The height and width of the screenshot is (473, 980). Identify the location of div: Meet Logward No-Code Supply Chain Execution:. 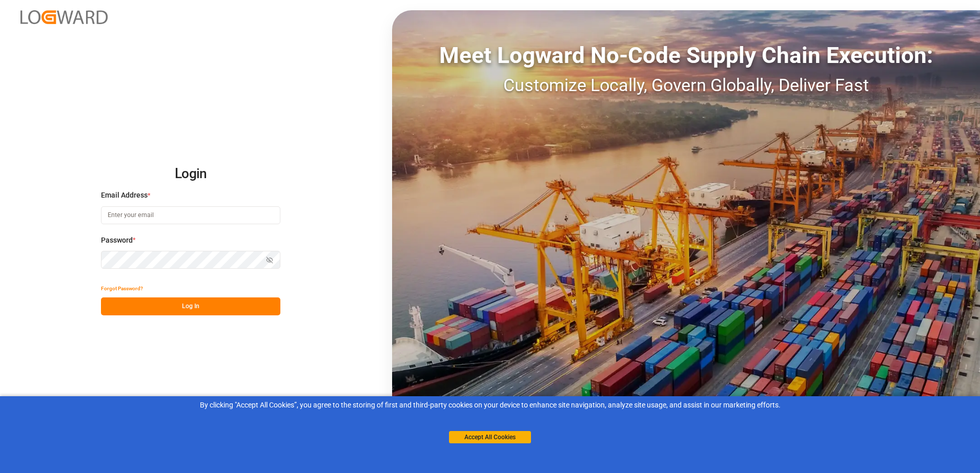
(686, 55).